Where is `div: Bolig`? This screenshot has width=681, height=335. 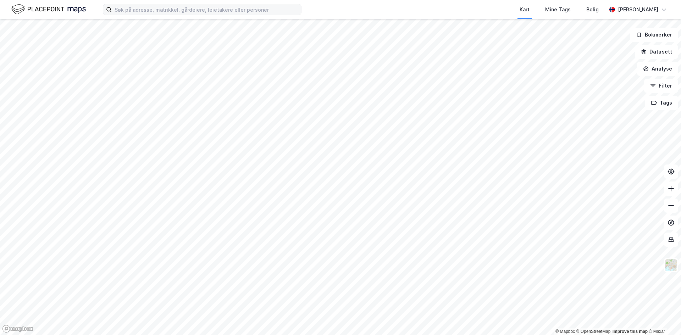
div: Bolig is located at coordinates (592, 10).